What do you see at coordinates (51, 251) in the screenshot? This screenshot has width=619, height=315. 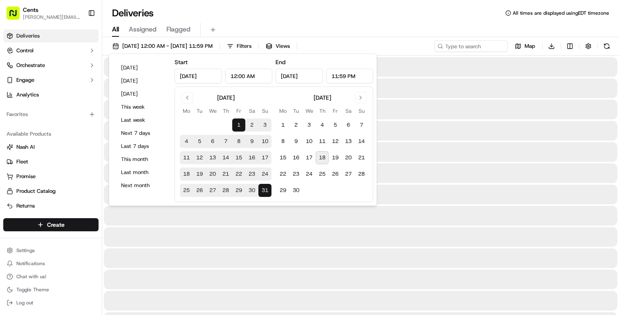 I see `button: Settings` at bounding box center [51, 251].